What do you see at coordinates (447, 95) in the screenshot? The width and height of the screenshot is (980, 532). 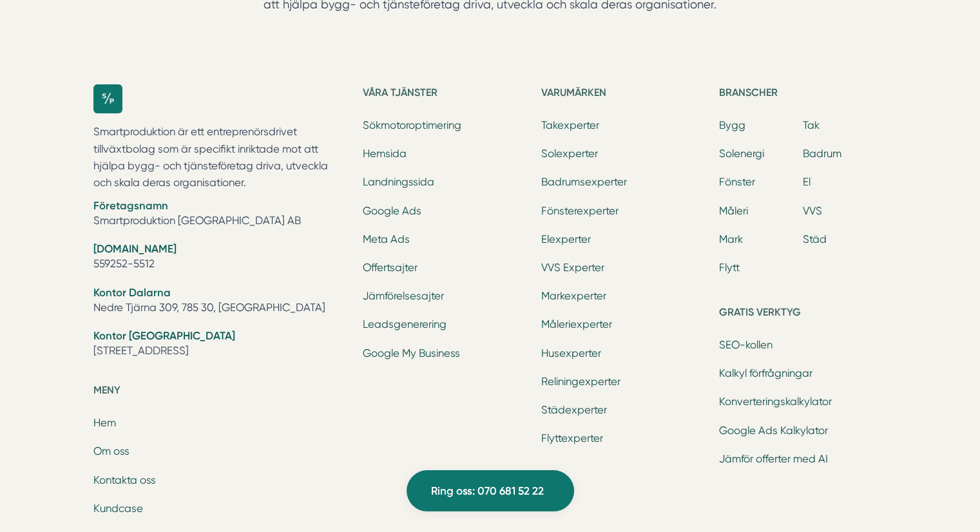 I see `h5: Våra tjänster` at bounding box center [447, 95].